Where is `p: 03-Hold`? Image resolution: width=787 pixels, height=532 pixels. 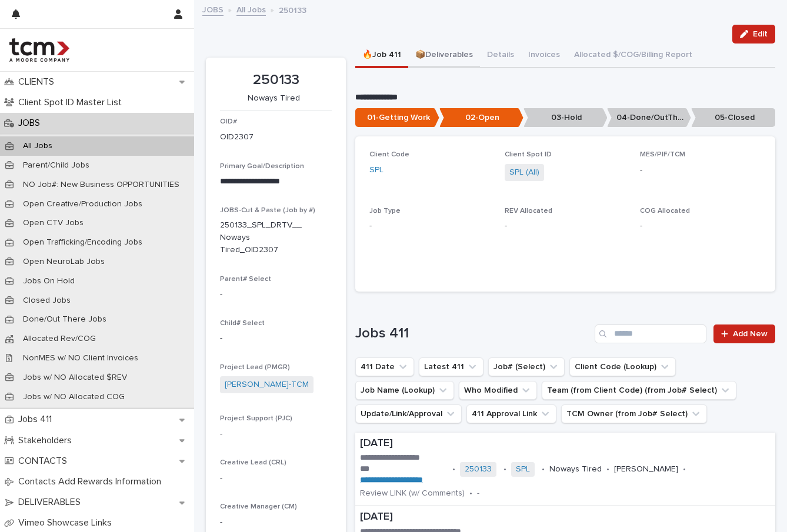
p: 03-Hold is located at coordinates (565, 118).